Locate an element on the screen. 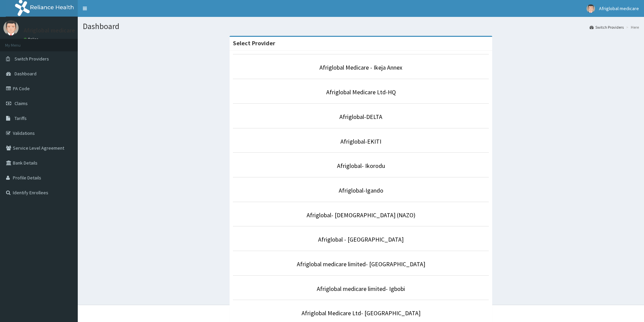 This screenshot has width=644, height=322. a: Online is located at coordinates (32, 39).